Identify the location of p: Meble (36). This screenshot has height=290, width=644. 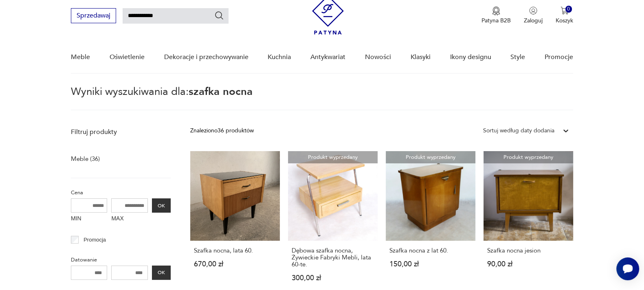
(85, 159).